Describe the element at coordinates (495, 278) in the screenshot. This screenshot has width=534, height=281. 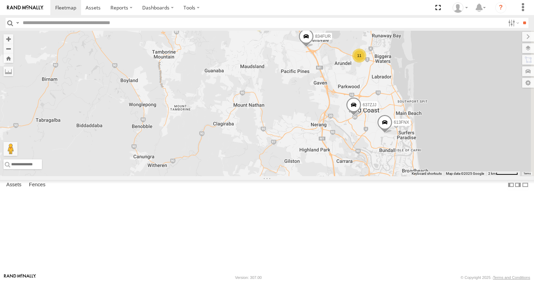
I see `div: © Copyright 2025 -` at that location.